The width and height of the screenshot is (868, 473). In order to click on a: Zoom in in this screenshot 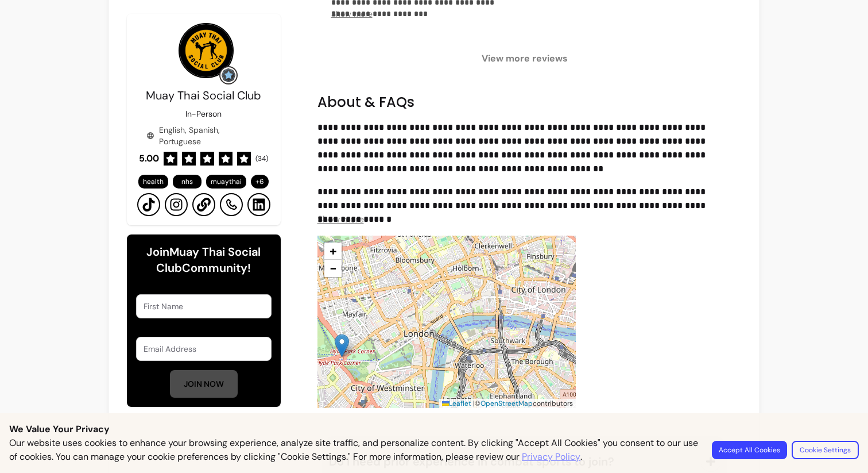, I will do `click(334, 251)`.